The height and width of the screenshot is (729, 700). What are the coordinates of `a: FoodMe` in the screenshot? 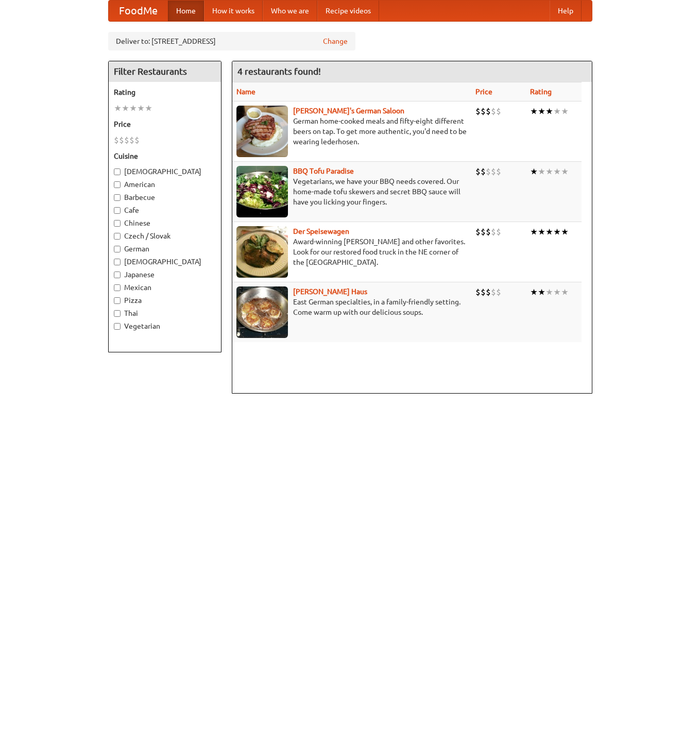 It's located at (138, 11).